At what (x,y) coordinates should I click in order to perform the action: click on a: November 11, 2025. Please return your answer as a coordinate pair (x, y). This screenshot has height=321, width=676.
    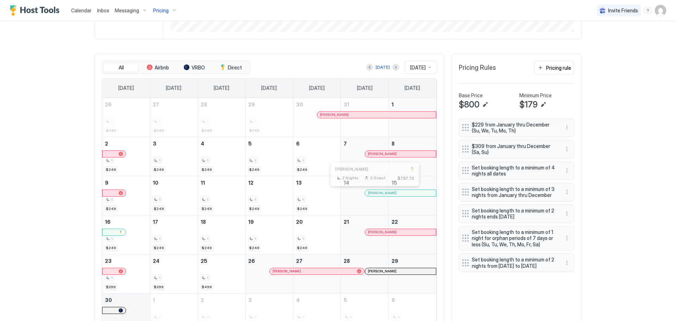
    Looking at the image, I should click on (221, 182).